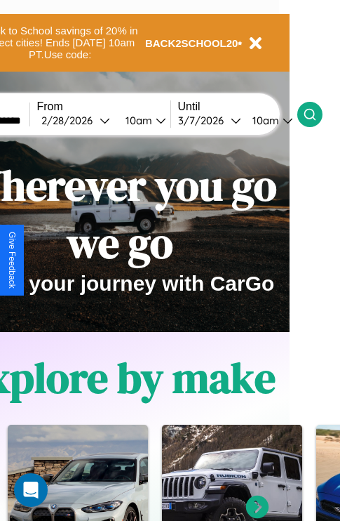  I want to click on label: Until, so click(238, 107).